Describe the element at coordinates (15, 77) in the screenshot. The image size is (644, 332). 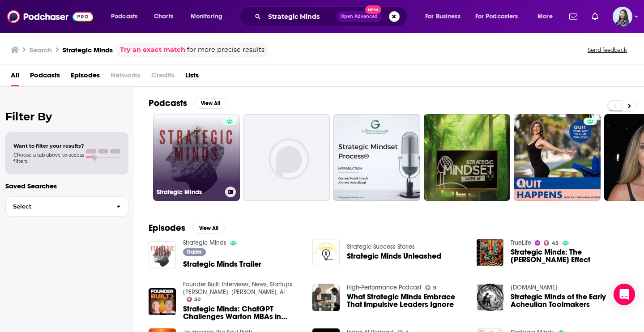
I see `a: All` at that location.